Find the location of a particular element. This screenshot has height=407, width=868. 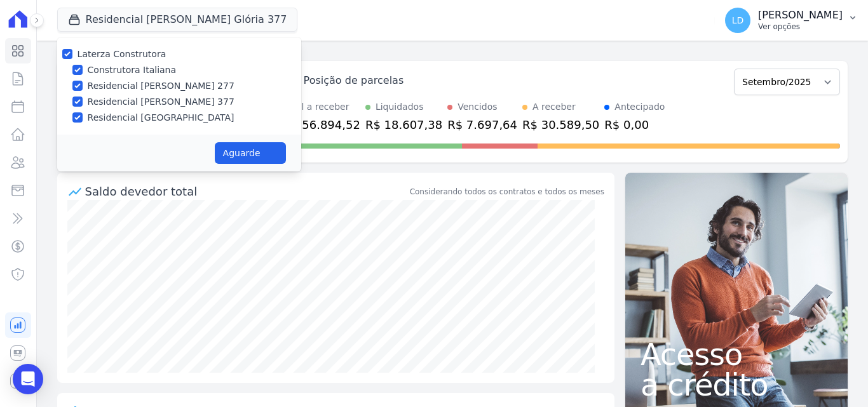

div: Liquidados is located at coordinates (400, 107).